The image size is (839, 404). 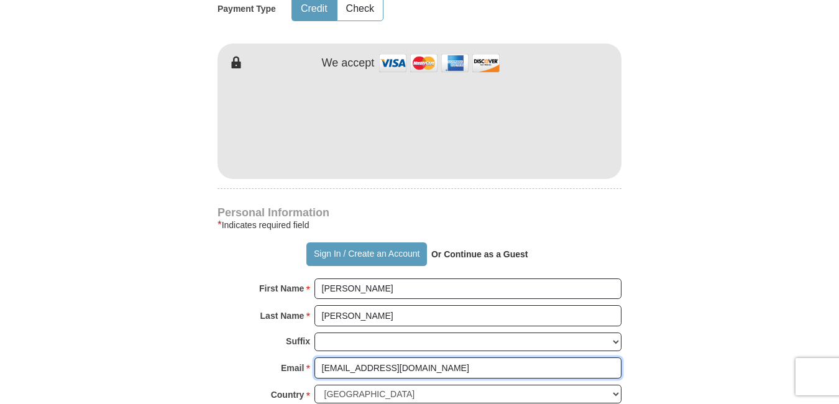 What do you see at coordinates (282, 288) in the screenshot?
I see `strong: First Name` at bounding box center [282, 288].